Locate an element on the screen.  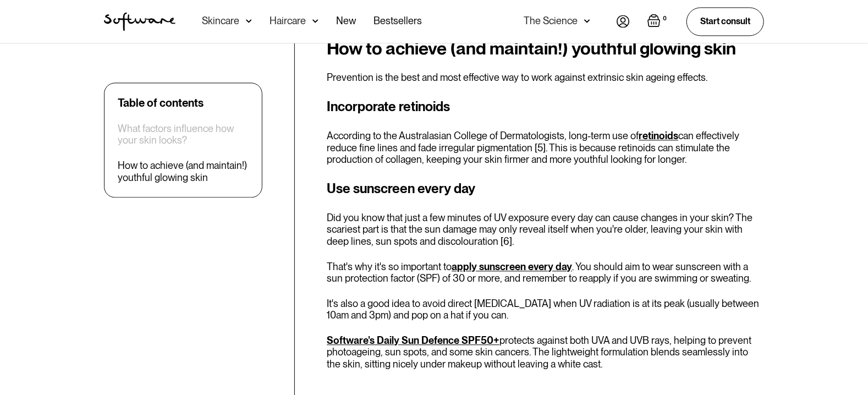
p: protects against both UVA and UVB rays, helping to prevent photoageing, sun spots, and some skin ... is located at coordinates (545, 352).